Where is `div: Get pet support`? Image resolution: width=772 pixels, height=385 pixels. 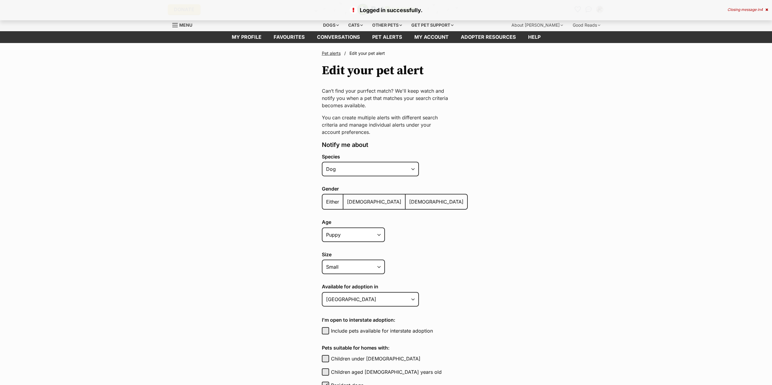 div: Get pet support is located at coordinates (432, 25).